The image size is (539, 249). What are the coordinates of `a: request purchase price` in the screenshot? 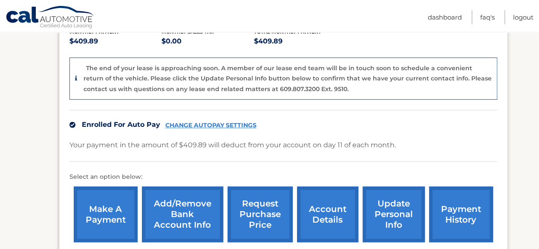 It's located at (260, 214).